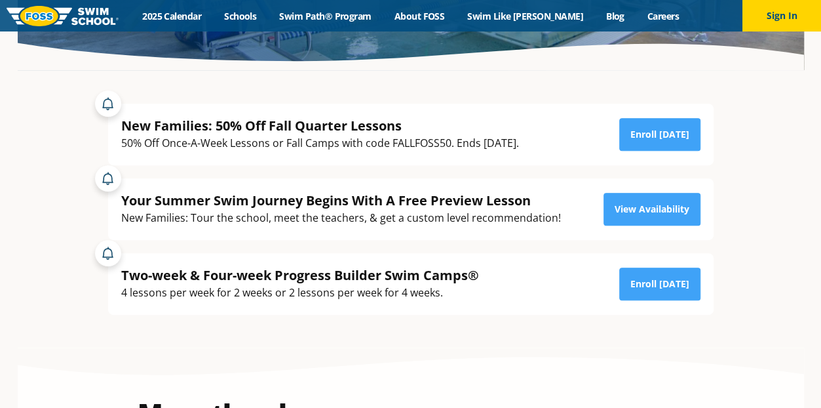  I want to click on img: FOSS Swim School Logo, so click(62, 16).